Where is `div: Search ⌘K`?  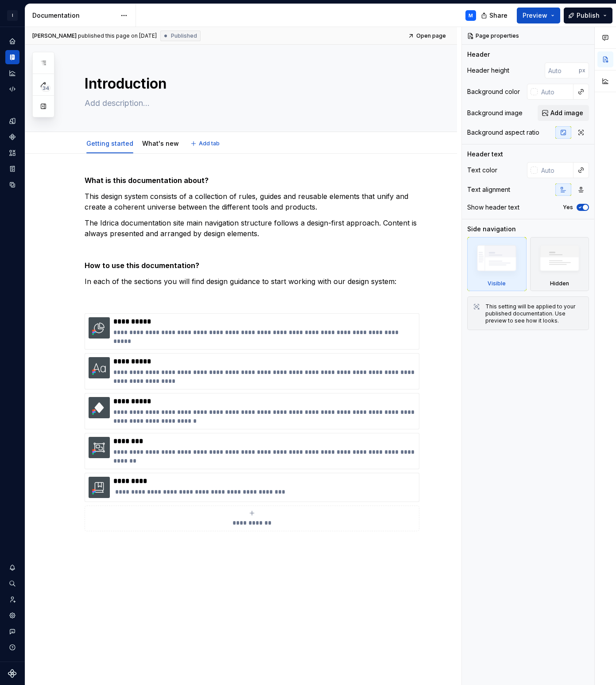 div: Search ⌘K is located at coordinates (12, 583).